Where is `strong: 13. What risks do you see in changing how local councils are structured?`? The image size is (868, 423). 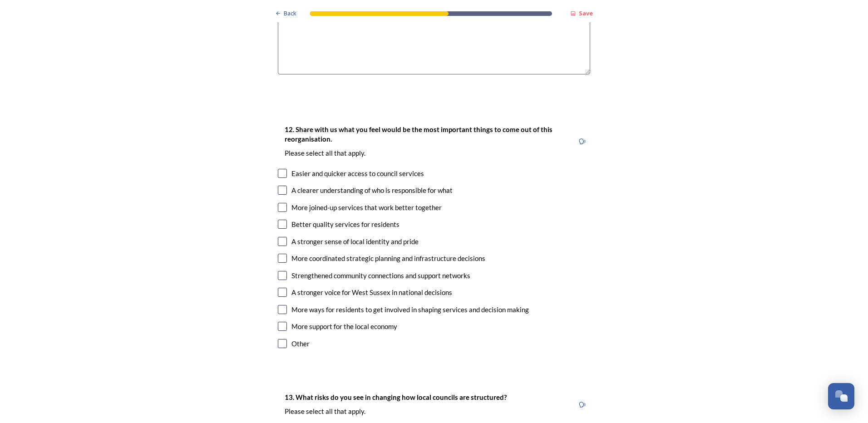 strong: 13. What risks do you see in changing how local councils are structured? is located at coordinates (396, 397).